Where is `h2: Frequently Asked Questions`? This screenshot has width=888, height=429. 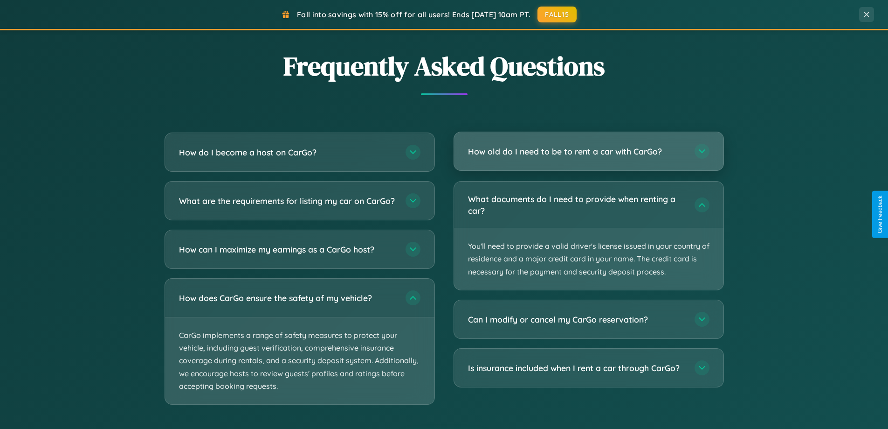 h2: Frequently Asked Questions is located at coordinates (444, 66).